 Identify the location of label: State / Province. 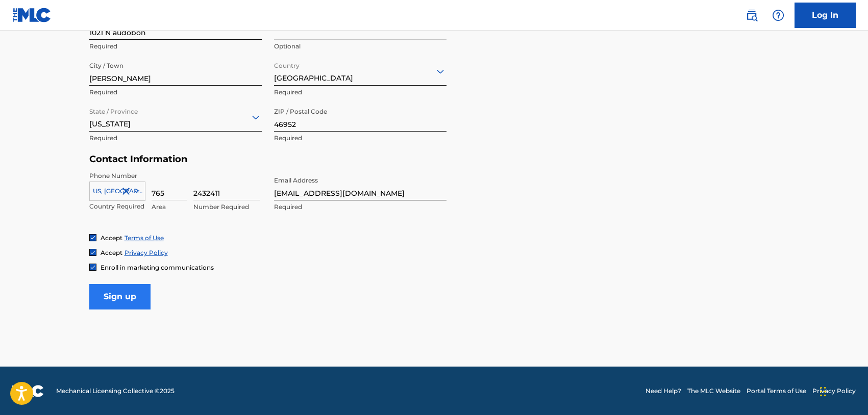
(113, 109).